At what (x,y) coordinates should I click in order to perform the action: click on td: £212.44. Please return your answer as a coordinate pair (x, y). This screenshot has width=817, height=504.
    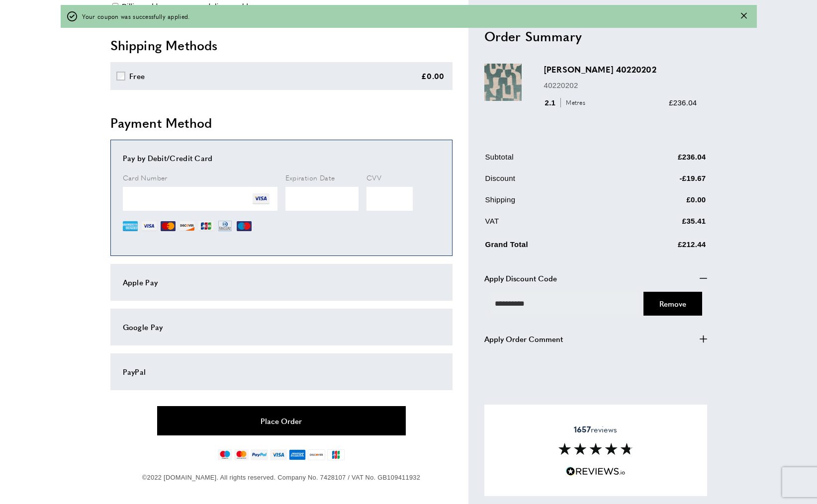
    Looking at the image, I should click on (663, 247).